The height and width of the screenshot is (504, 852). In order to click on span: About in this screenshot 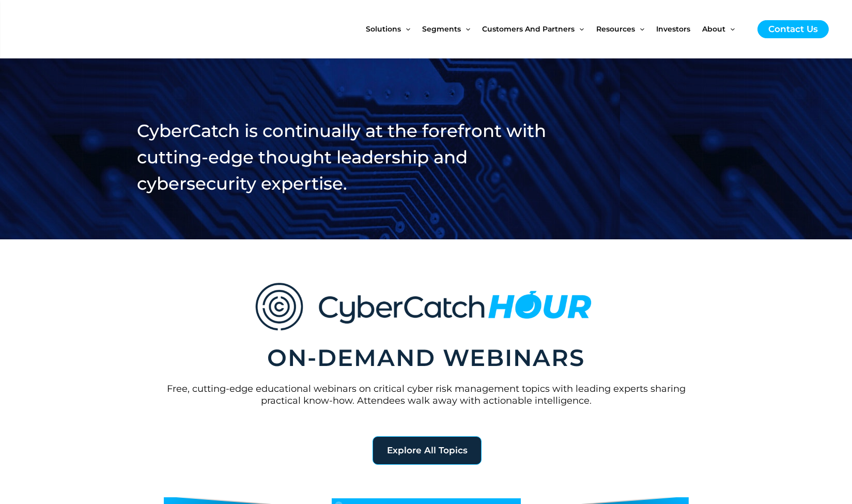, I will do `click(713, 29)`.